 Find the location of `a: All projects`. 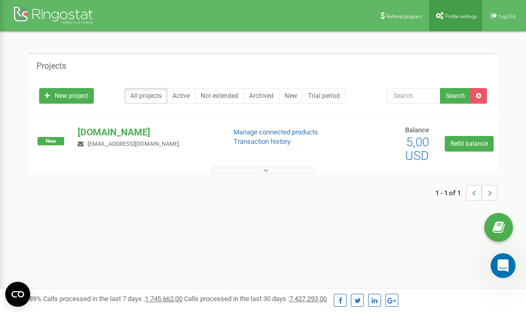

a: All projects is located at coordinates (146, 96).